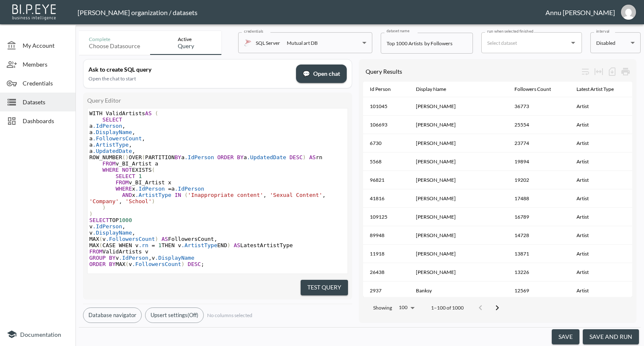 The height and width of the screenshot is (346, 644). I want to click on span: MAX CASE WHEN v THEN v END LatestArtistType, so click(191, 245).